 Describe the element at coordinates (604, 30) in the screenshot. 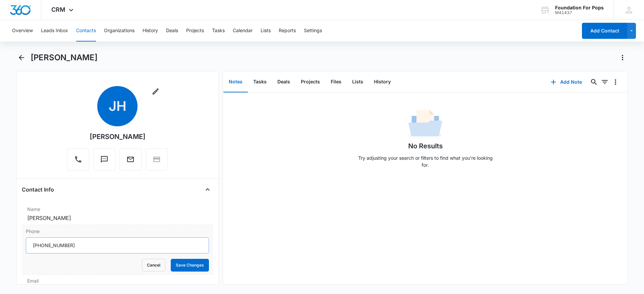

I see `button: Add Contact` at that location.